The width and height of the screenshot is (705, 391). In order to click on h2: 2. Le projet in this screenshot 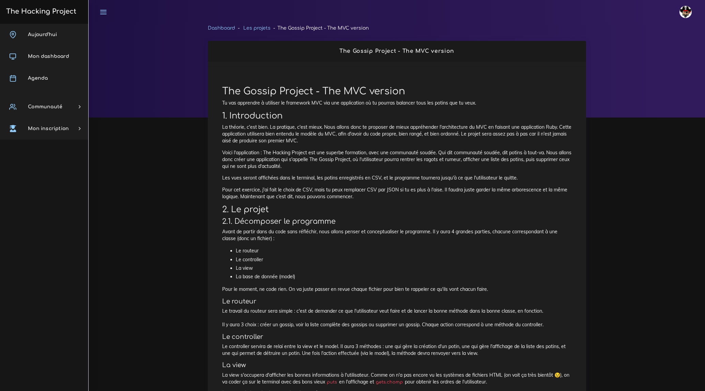, I will do `click(397, 210)`.